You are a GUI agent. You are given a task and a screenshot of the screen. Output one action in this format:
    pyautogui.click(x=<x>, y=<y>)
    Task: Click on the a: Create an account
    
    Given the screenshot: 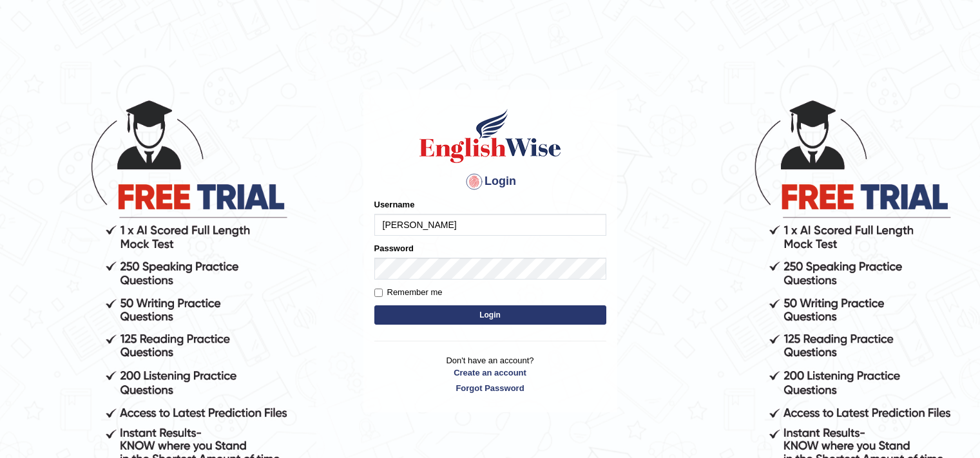 What is the action you would take?
    pyautogui.click(x=490, y=372)
    